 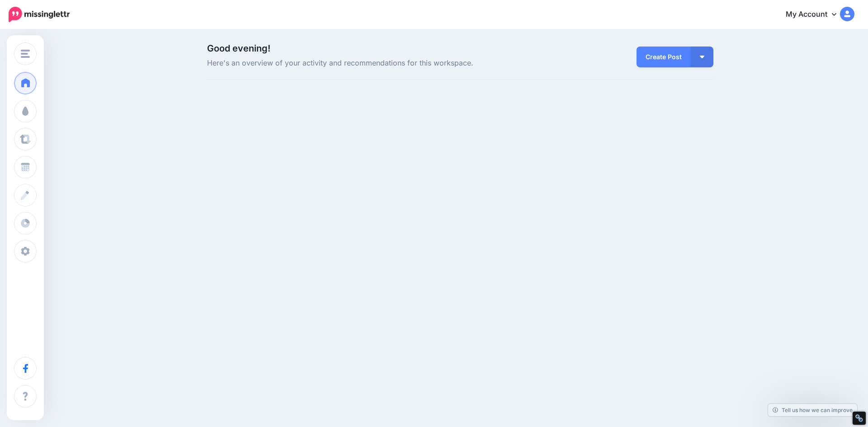 What do you see at coordinates (812, 410) in the screenshot?
I see `a: Tell us how we can improve` at bounding box center [812, 410].